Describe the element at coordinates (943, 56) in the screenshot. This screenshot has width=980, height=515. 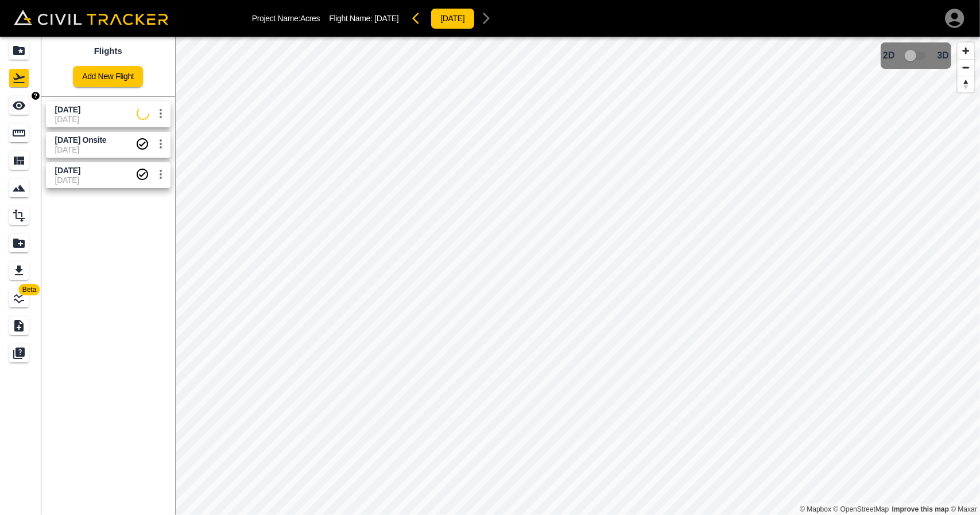
I see `span: 3D` at that location.